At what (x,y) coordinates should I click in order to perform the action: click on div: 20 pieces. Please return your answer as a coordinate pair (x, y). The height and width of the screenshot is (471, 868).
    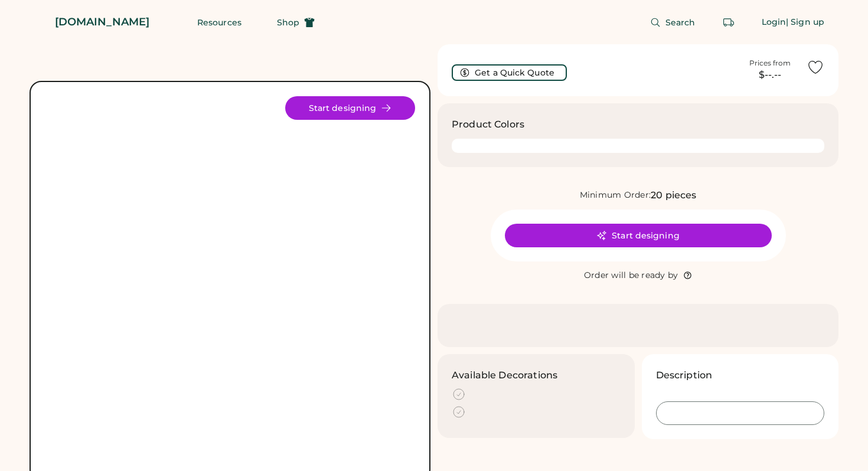
    Looking at the image, I should click on (673, 196).